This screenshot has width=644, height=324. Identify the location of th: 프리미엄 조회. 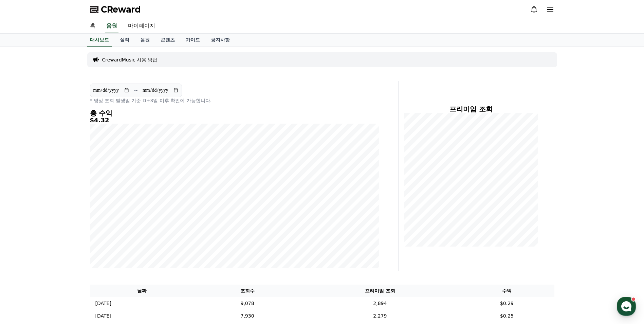
(380, 291).